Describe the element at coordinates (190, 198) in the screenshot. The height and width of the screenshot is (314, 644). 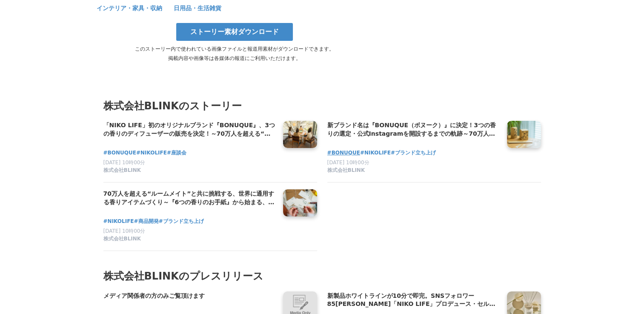
I see `a: 70万人を超える“ルームメイト”と共に挑戦する、世界に通用する香りアイテムづくり～『6つの香りのお手紙』から始まる、「NIKO LIFE」初となる新ブランドの立ち上げSTORY～` at that location.